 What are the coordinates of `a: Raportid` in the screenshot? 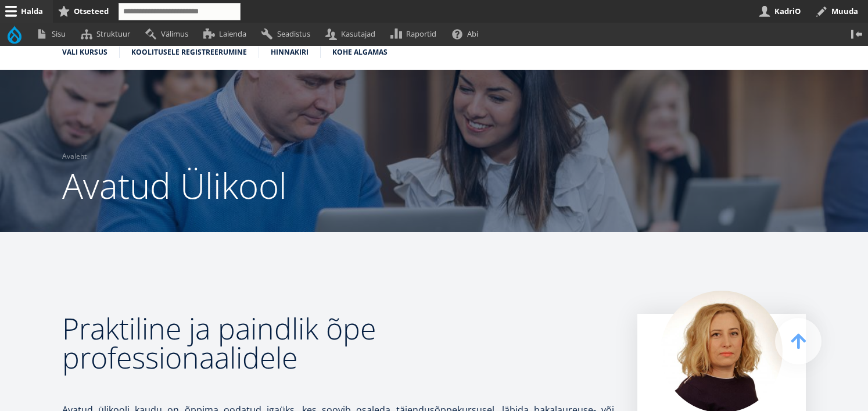 It's located at (416, 34).